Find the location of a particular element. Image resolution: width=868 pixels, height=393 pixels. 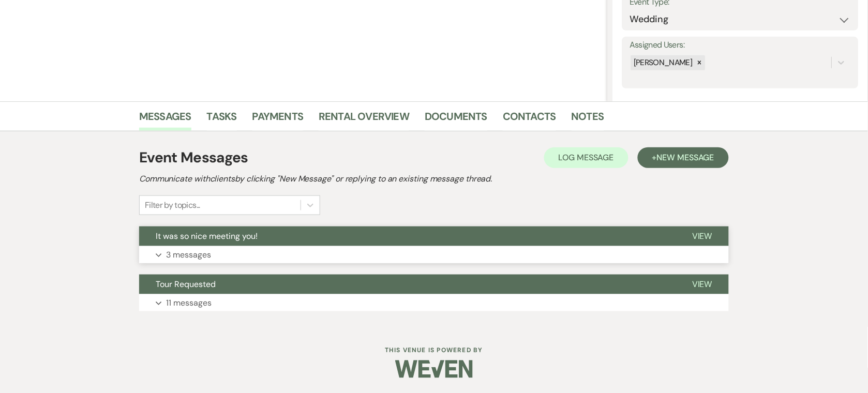

a: Rental Overview is located at coordinates (364, 119).